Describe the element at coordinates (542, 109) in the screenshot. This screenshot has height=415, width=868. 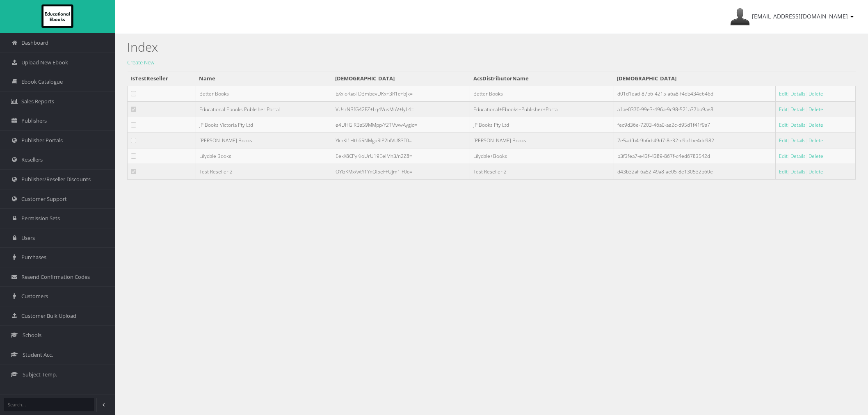
I see `td: Educational+Ebooks+Publisher+Portal` at that location.